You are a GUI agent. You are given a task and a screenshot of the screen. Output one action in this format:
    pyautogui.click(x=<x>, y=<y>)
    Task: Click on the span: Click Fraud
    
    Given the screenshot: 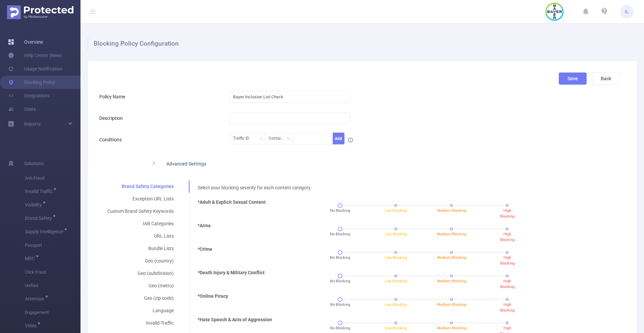 What is the action you would take?
    pyautogui.click(x=53, y=272)
    